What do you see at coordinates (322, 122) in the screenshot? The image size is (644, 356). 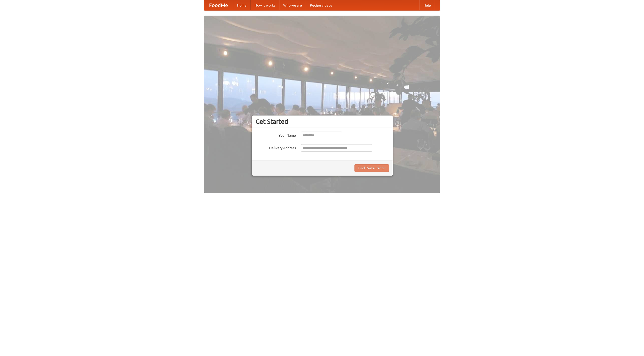 I see `h3: Get Started` at bounding box center [322, 122].